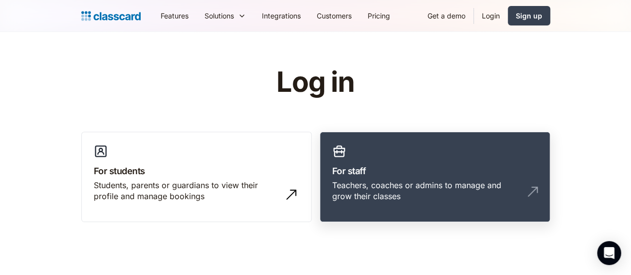 The image size is (631, 275). What do you see at coordinates (315, 82) in the screenshot?
I see `h1: Log in` at bounding box center [315, 82].